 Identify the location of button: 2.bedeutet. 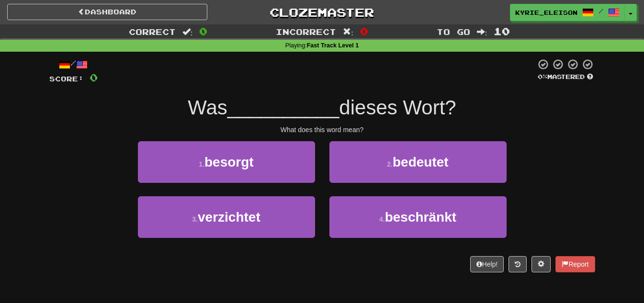
(418, 162).